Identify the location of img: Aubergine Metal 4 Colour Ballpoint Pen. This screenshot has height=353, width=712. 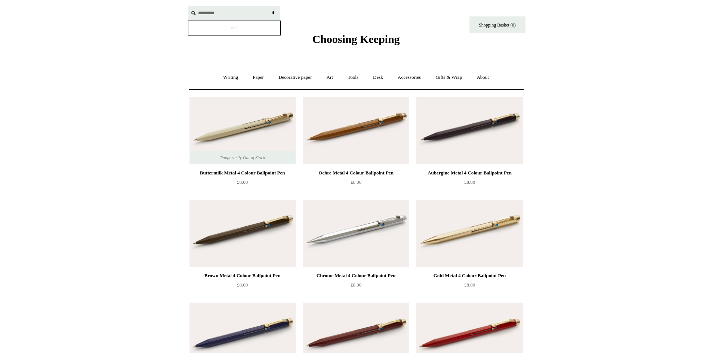
(470, 131).